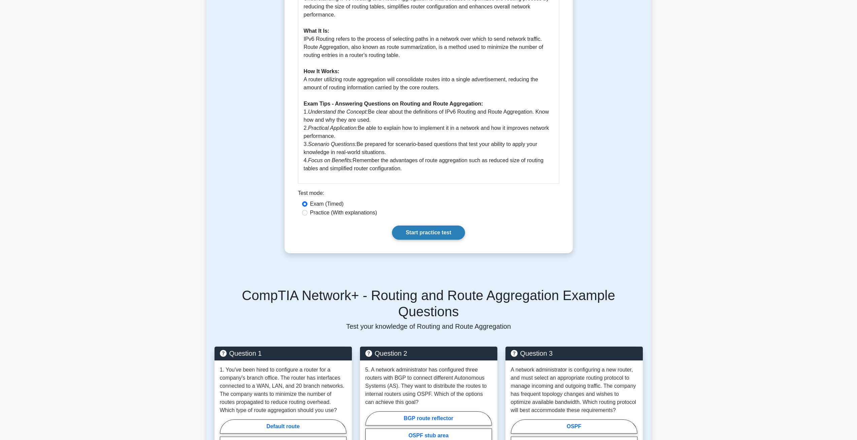  Describe the element at coordinates (344, 213) in the screenshot. I see `label: Practice (With explanations)` at that location.